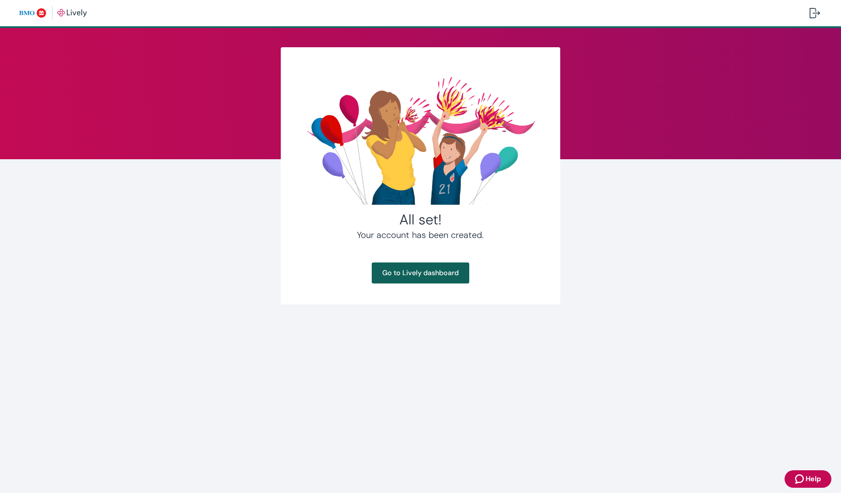 The image size is (841, 493). Describe the element at coordinates (53, 13) in the screenshot. I see `img: Lively` at that location.